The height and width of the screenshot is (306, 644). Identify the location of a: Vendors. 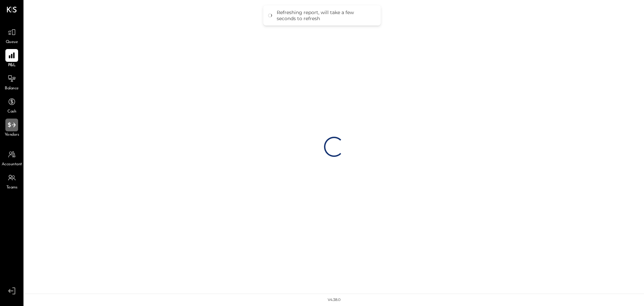
(12, 128).